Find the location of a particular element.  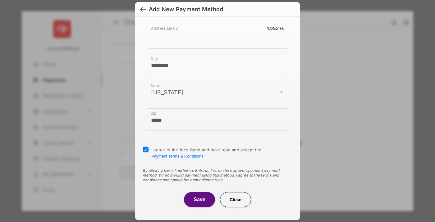

div: payment_method_screening[postal_addresses][postalCode] is located at coordinates (218, 119).